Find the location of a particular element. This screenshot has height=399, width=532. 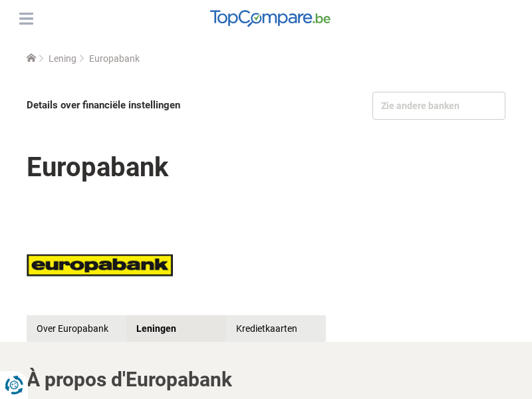

a: Over Europabank is located at coordinates (76, 329).